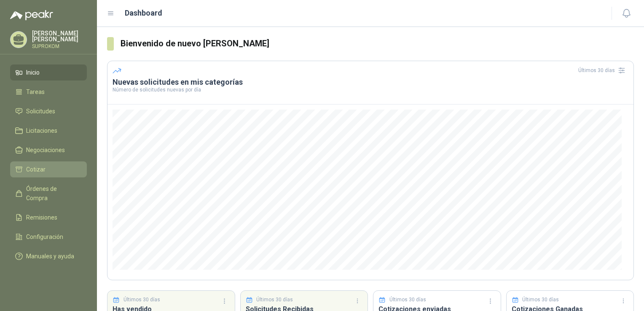  Describe the element at coordinates (52, 193) in the screenshot. I see `span: Órdenes de Compra` at that location.